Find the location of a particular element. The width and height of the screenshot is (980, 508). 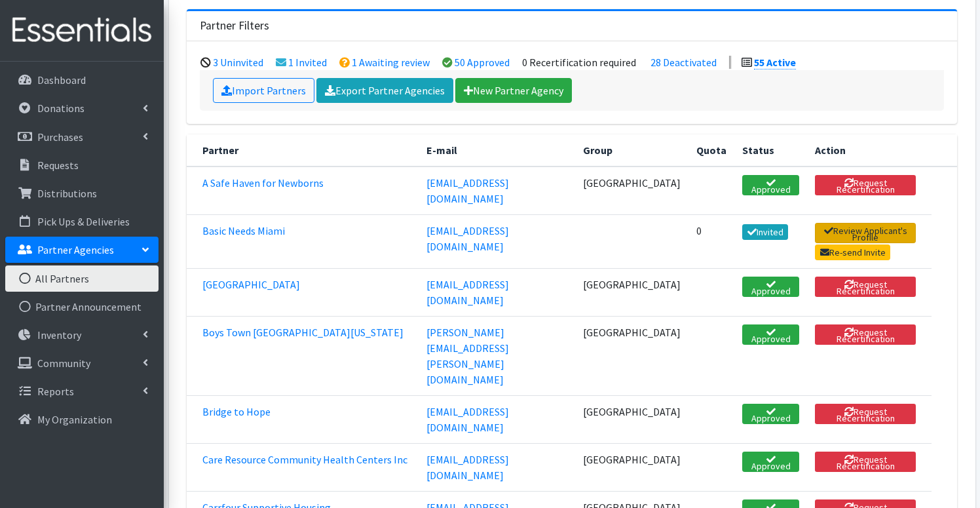

th: Partner is located at coordinates (303, 150).